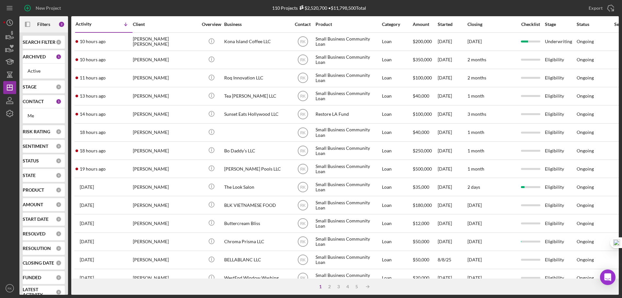 The height and width of the screenshot is (298, 622). What do you see at coordinates (256, 24) in the screenshot?
I see `div: Business` at bounding box center [256, 24].